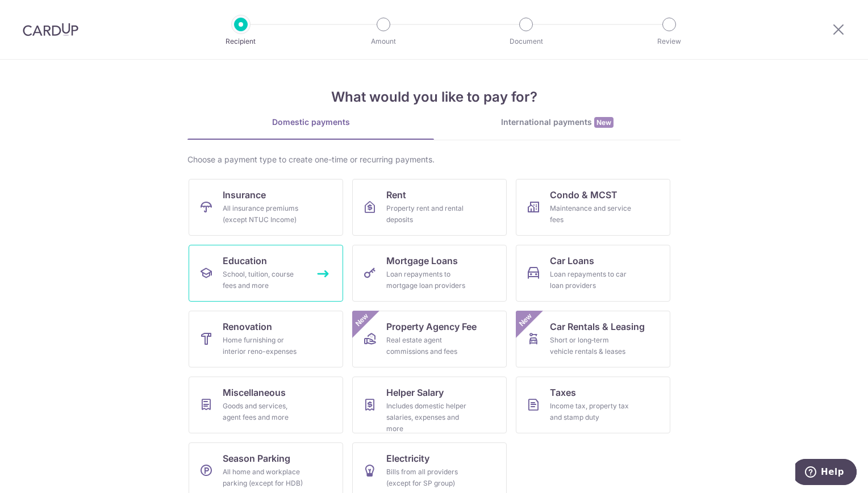  I want to click on div: Choose a payment type to create one-time or recurring payments., so click(434, 159).